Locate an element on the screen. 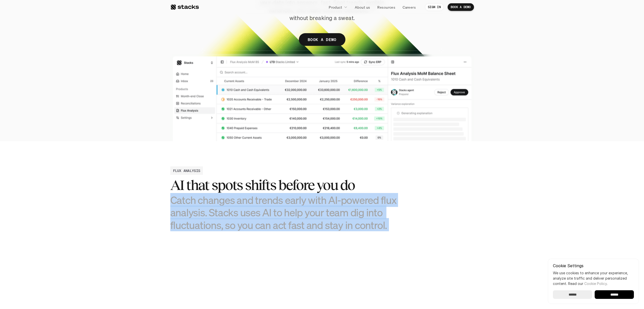 This screenshot has height=309, width=644. p: SIGN IN is located at coordinates (434, 7).